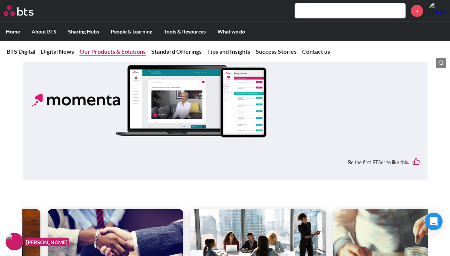  I want to click on label: About BTS, so click(44, 32).